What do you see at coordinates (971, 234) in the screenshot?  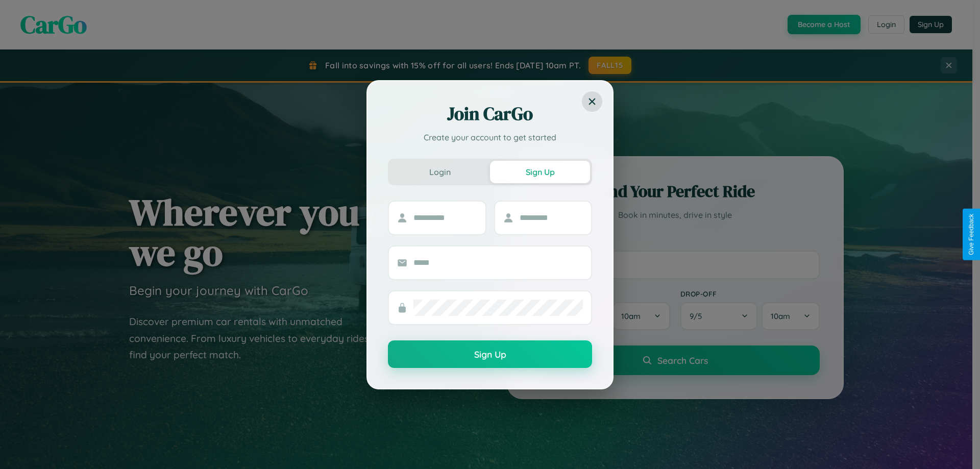 I see `div: Give Feedback` at bounding box center [971, 234].